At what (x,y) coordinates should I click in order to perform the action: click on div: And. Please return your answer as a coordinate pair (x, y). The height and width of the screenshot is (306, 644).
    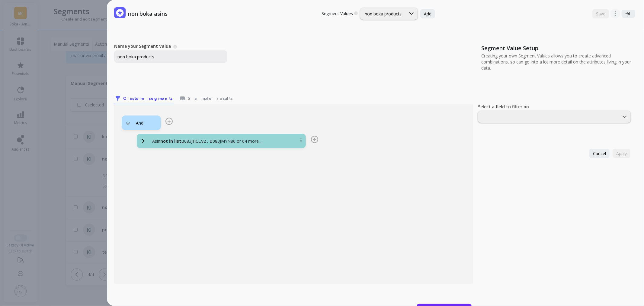
    Looking at the image, I should click on (144, 123).